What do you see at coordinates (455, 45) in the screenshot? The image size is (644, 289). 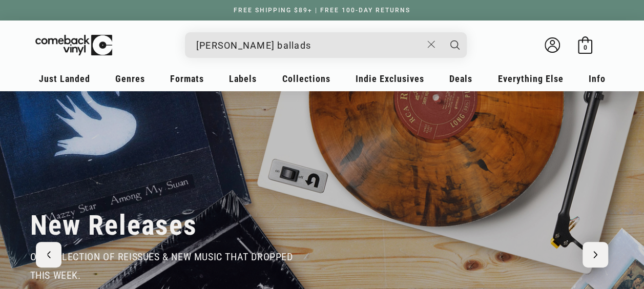 I see `button: Search` at bounding box center [455, 45].